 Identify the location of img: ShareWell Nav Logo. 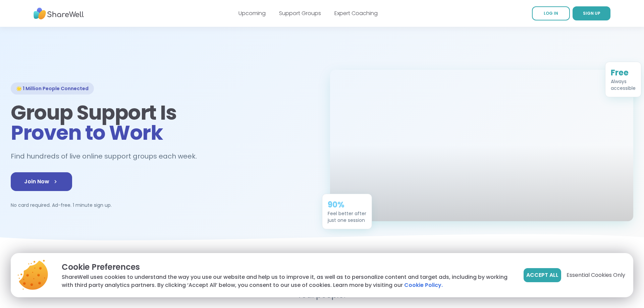
(59, 13).